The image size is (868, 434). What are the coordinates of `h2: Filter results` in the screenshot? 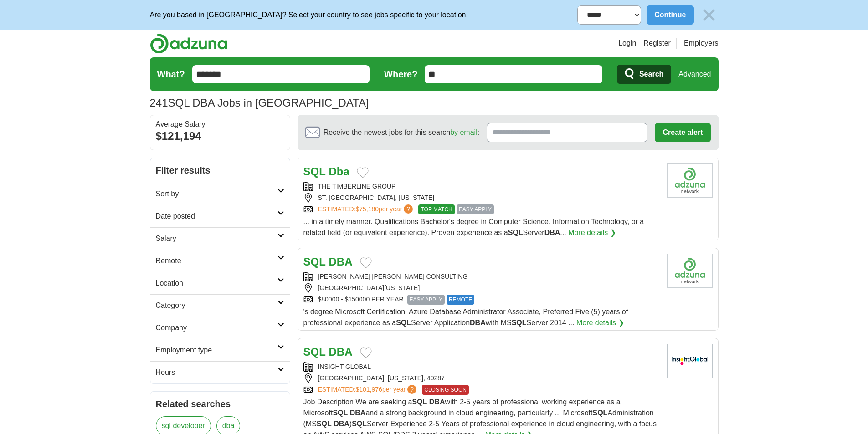 It's located at (220, 171).